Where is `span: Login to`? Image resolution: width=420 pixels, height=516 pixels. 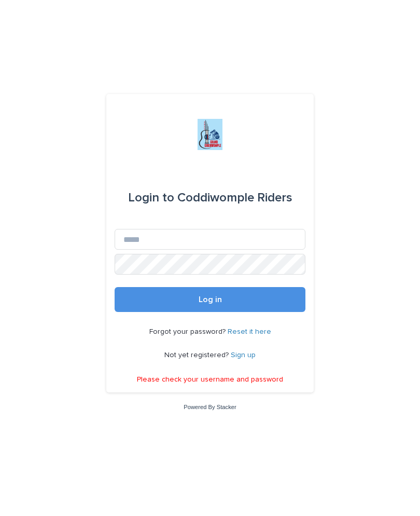 span: Login to is located at coordinates (151, 198).